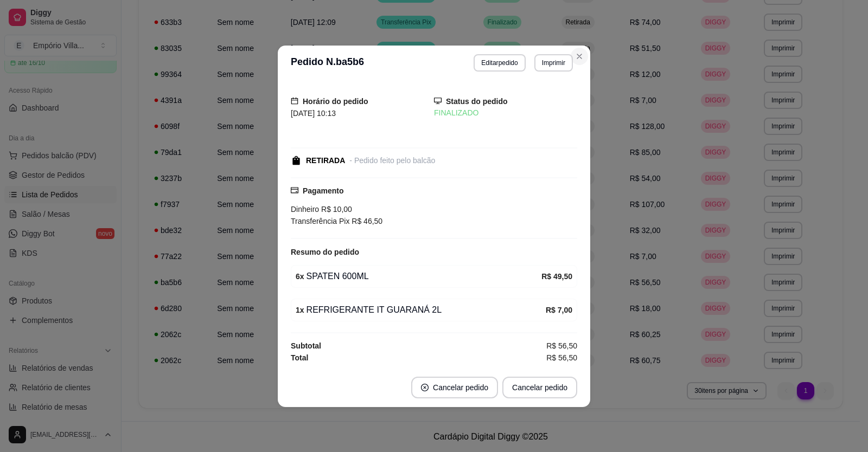 This screenshot has width=868, height=452. I want to click on button: Imprimir, so click(553, 63).